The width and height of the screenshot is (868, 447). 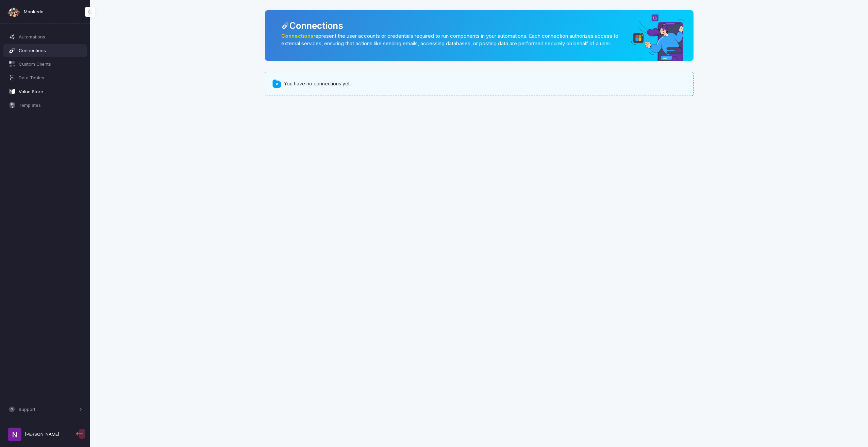 What do you see at coordinates (45, 409) in the screenshot?
I see `button: Support` at bounding box center [45, 409].